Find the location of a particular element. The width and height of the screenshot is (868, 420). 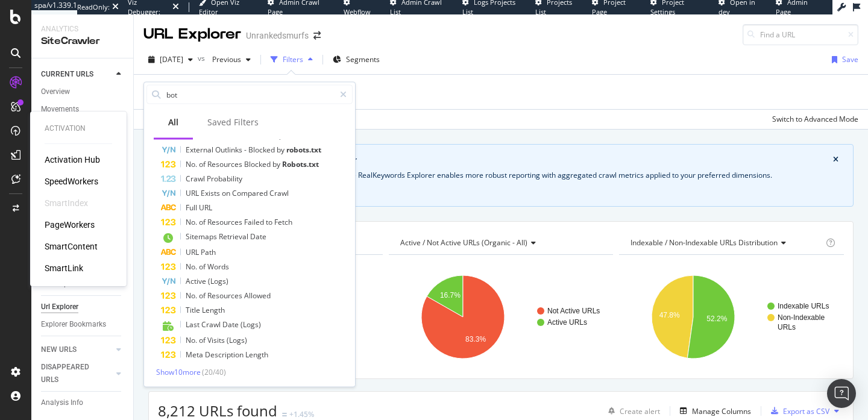

text: 47.8% is located at coordinates (670, 315).